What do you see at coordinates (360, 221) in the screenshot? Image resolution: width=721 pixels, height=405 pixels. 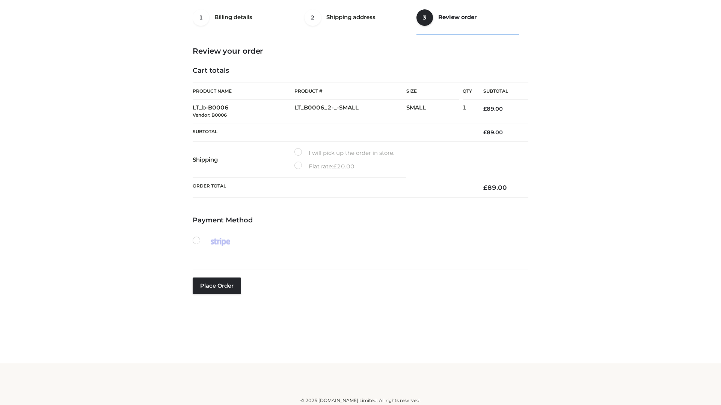 I see `h4: Payment Method` at bounding box center [360, 221].